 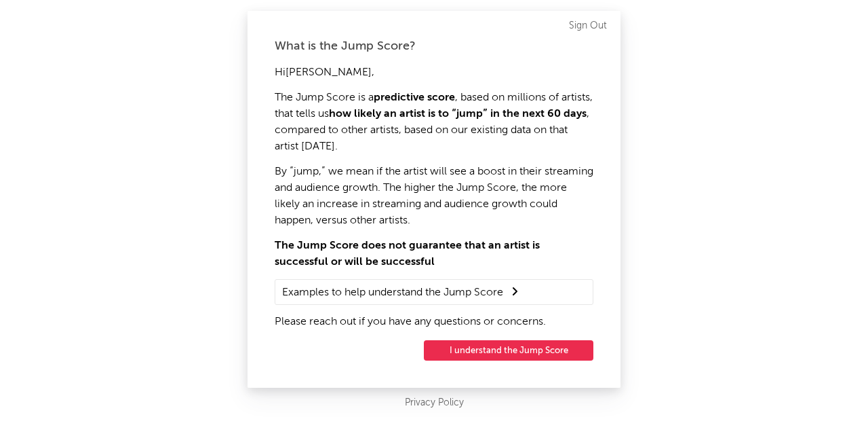 I want to click on a: Sign Out, so click(x=588, y=26).